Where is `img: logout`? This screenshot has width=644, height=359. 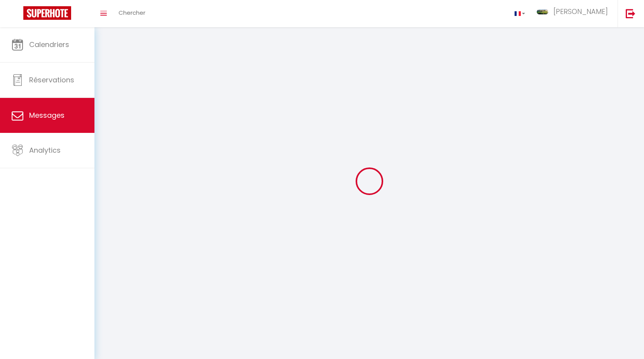 img: logout is located at coordinates (630, 13).